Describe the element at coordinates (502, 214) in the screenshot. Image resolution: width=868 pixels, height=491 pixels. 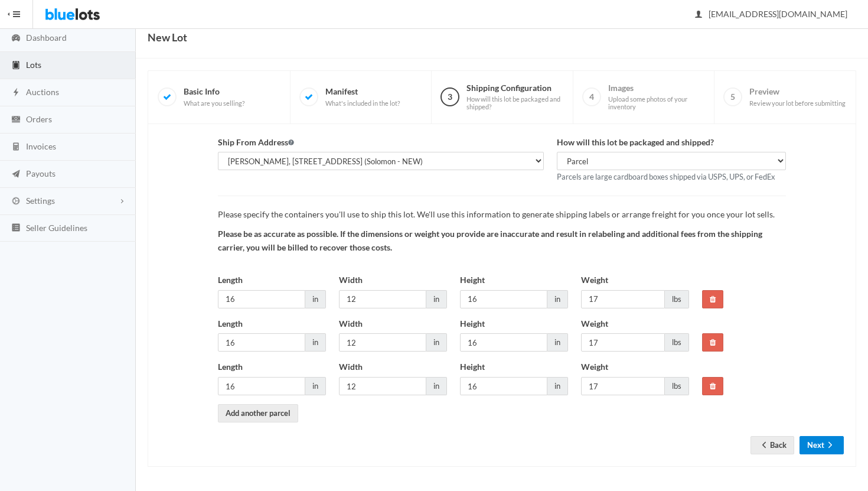
I see `p: Please specify the containers you'll use to ship this lot. We'll use this information to generate...` at that location.